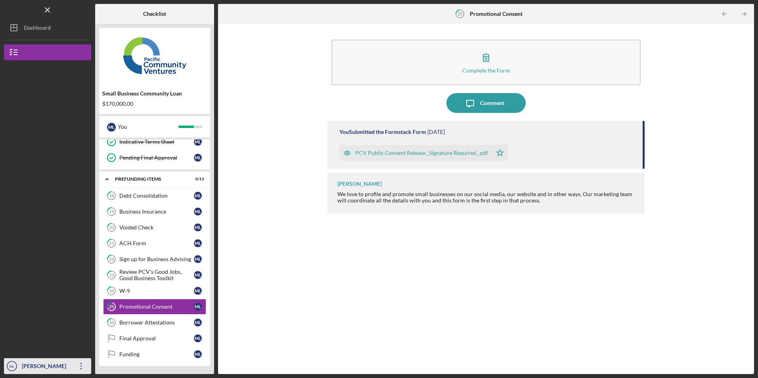 The width and height of the screenshot is (758, 378). Describe the element at coordinates (157, 142) in the screenshot. I see `div: Indicative Terms Sheet` at that location.